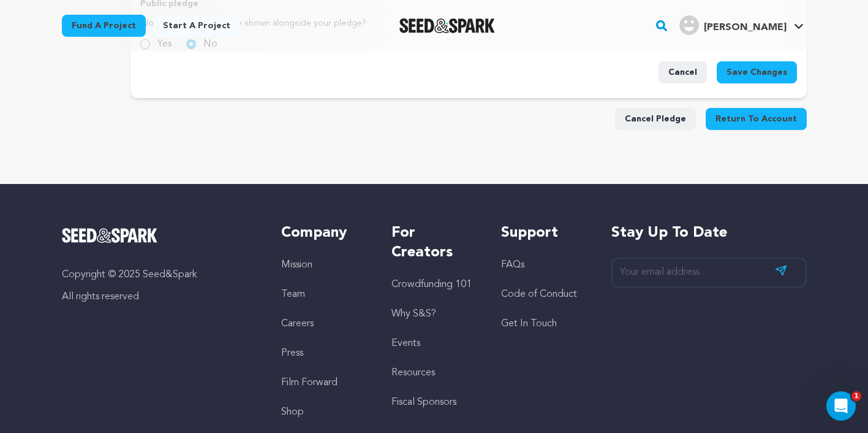 The height and width of the screenshot is (433, 868). What do you see at coordinates (539, 294) in the screenshot?
I see `a: Code of Conduct` at bounding box center [539, 294].